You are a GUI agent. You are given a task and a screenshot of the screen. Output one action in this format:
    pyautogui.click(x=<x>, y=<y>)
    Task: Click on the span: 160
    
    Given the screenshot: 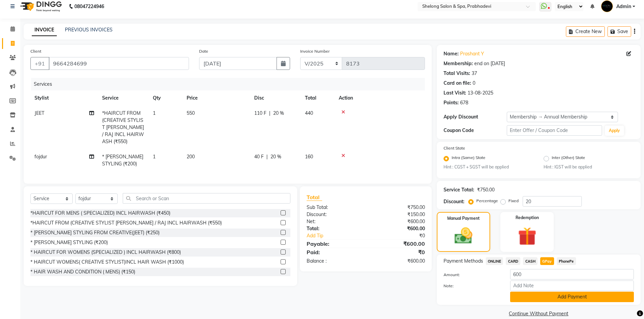 What is the action you would take?
    pyautogui.click(x=309, y=156)
    